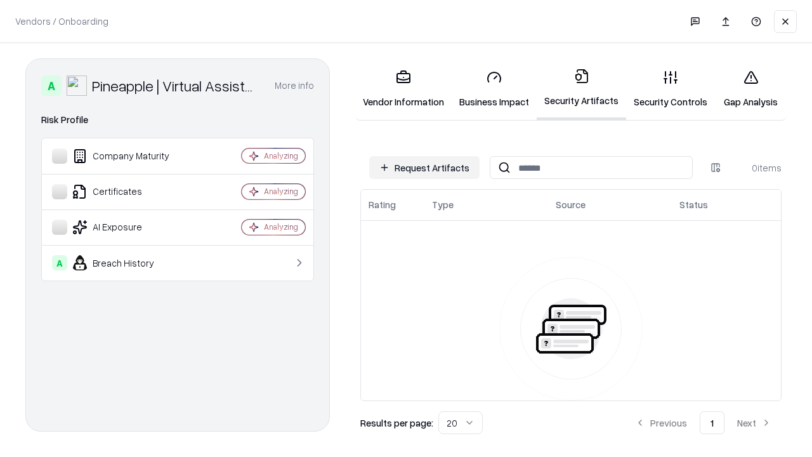  Describe the element at coordinates (382, 204) in the screenshot. I see `div: Rating` at that location.